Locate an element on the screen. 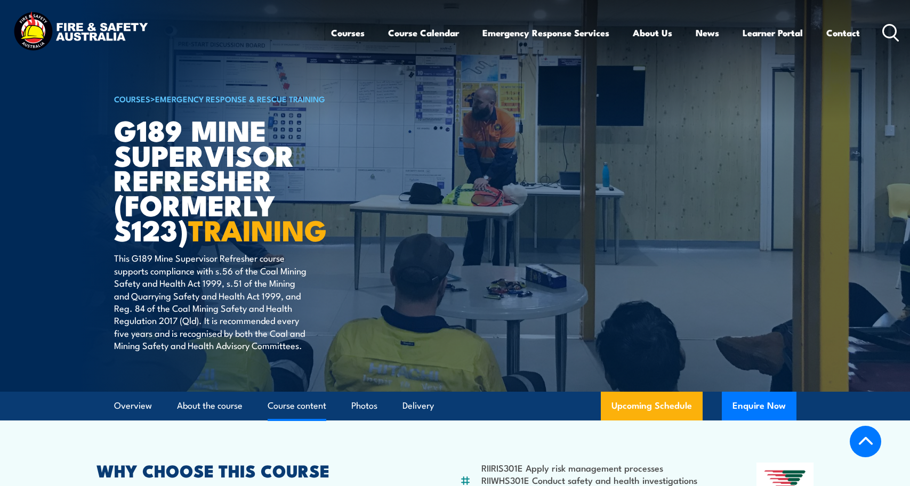 The image size is (910, 486). a: Learner Portal is located at coordinates (773, 33).